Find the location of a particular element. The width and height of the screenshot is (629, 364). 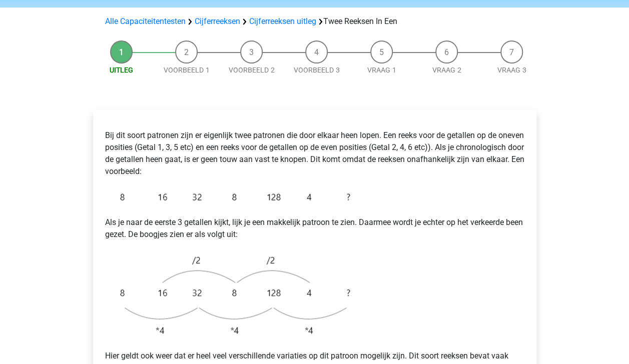

p: Als je naar de eerste 3 getallen kijkt, lijk je een makkelijk patroon te zien. Daarmee wordt je e... is located at coordinates (315, 229).